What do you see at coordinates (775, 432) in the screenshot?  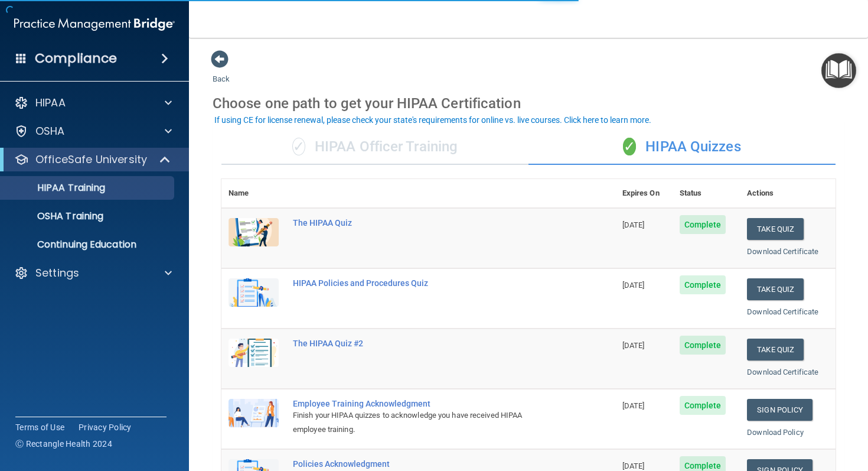 I see `a: Download Policy` at bounding box center [775, 432].